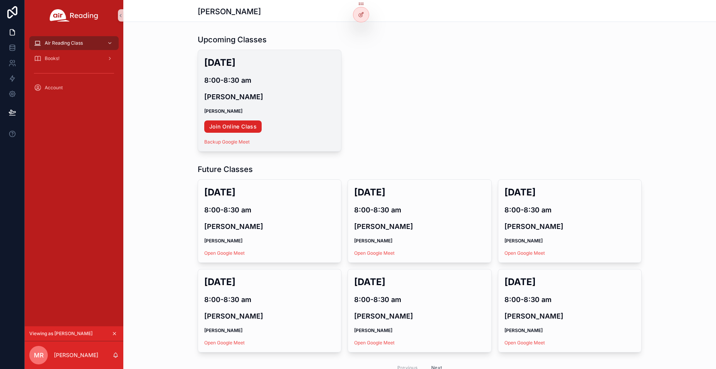 This screenshot has width=716, height=369. I want to click on span: MR, so click(39, 356).